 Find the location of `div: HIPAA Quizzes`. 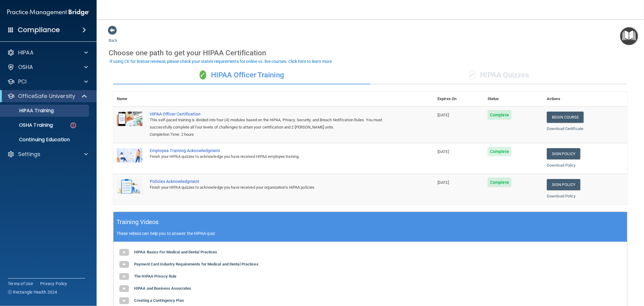

div: HIPAA Quizzes is located at coordinates (499, 75).